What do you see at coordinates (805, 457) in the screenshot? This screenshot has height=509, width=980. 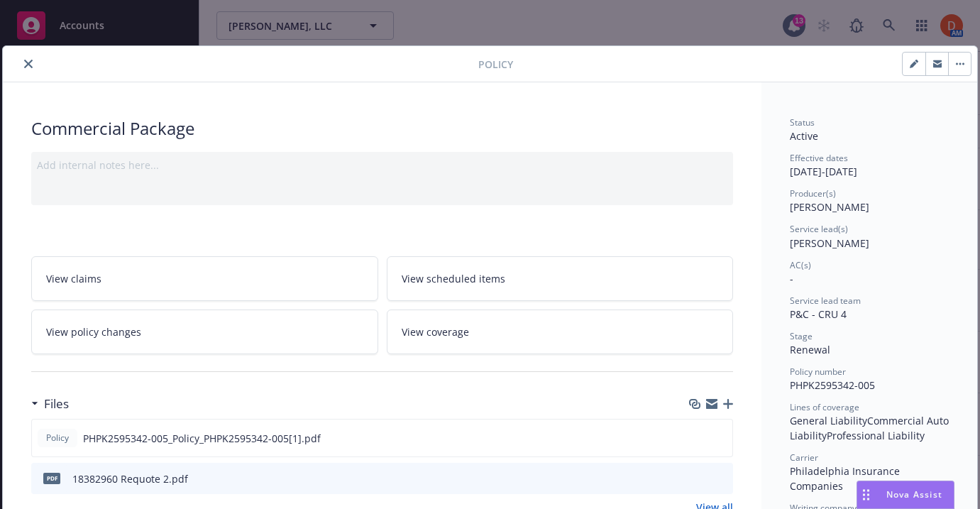 I see `span: Carrier` at bounding box center [805, 457].